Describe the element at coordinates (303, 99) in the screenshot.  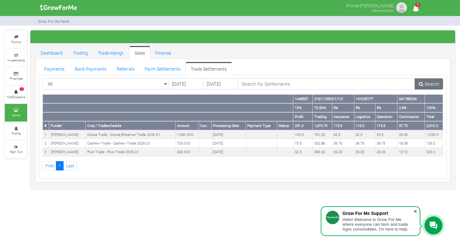
I see `th: 1448567` at that location.